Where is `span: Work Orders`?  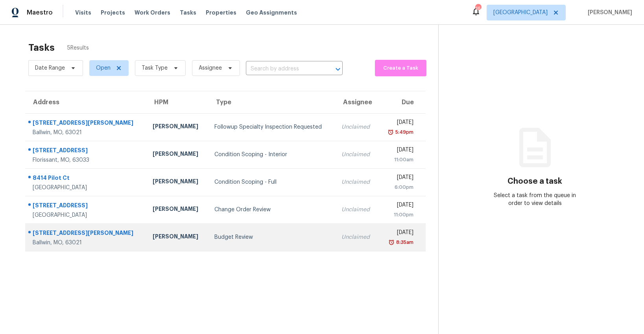
span: Work Orders is located at coordinates (152, 12).